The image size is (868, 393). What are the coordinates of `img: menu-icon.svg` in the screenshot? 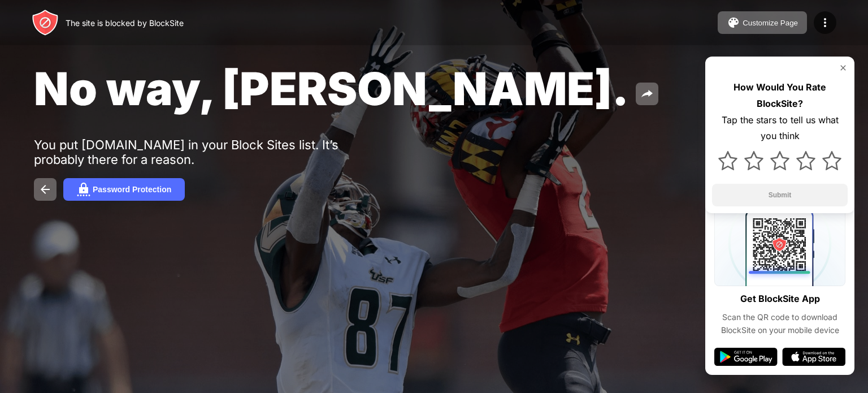 It's located at (825, 23).